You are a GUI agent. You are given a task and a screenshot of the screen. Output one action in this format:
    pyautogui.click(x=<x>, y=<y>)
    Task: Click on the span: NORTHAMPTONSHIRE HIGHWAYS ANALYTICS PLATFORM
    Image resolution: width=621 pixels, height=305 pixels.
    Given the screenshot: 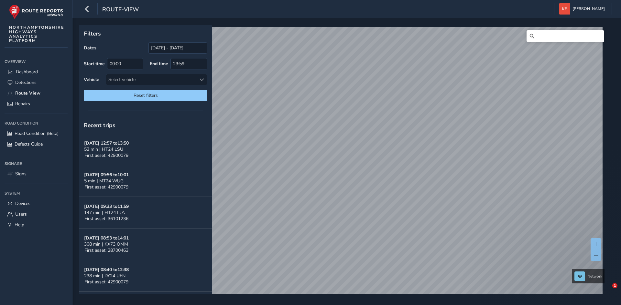 What is the action you would take?
    pyautogui.click(x=37, y=34)
    